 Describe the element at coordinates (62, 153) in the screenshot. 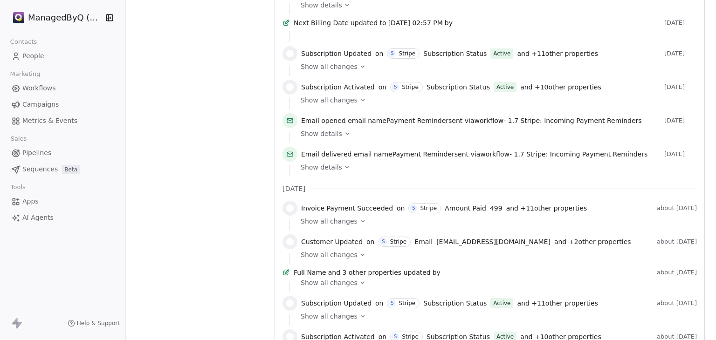

I see `a: Pipelines` at that location.